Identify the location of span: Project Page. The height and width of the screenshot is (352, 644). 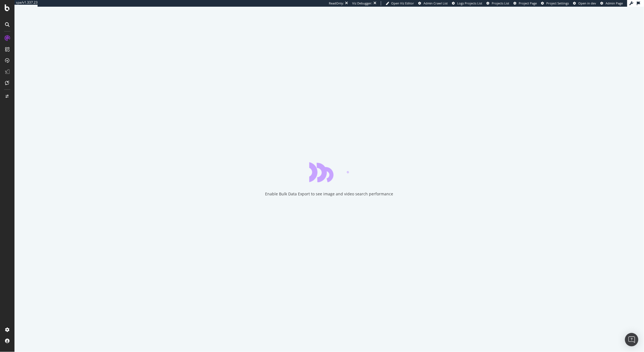
(528, 3).